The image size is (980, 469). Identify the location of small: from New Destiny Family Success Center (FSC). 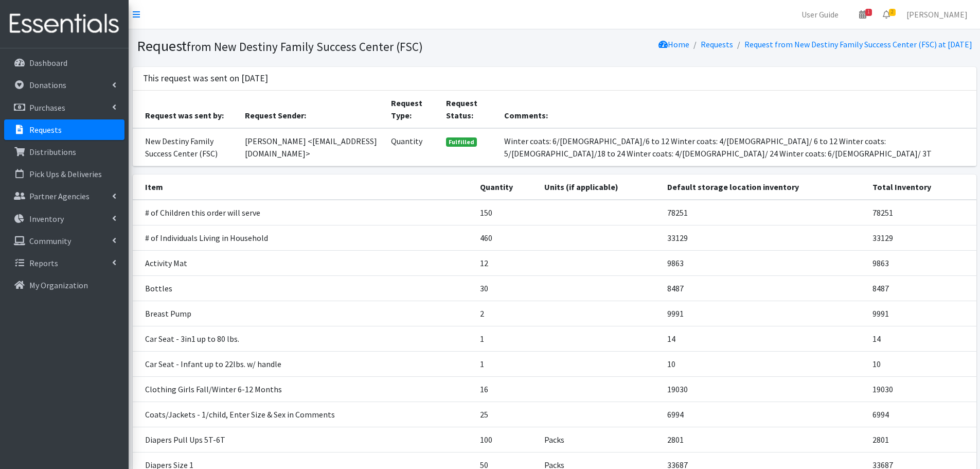
(304, 47).